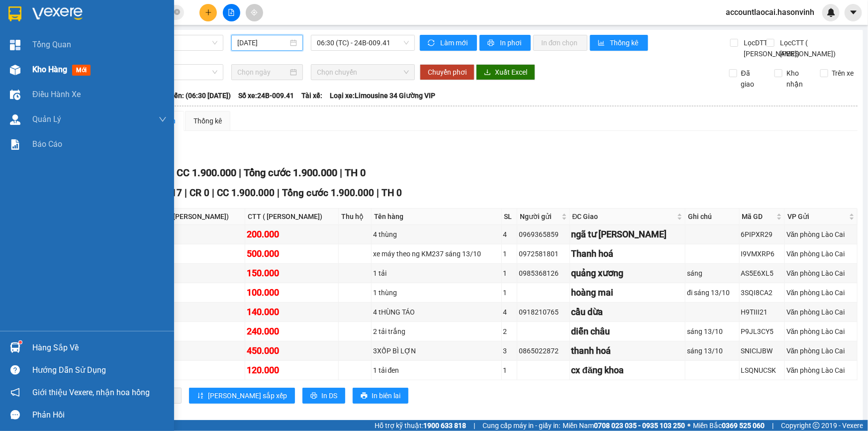 The width and height of the screenshot is (868, 431). I want to click on span: copyright, so click(817, 425).